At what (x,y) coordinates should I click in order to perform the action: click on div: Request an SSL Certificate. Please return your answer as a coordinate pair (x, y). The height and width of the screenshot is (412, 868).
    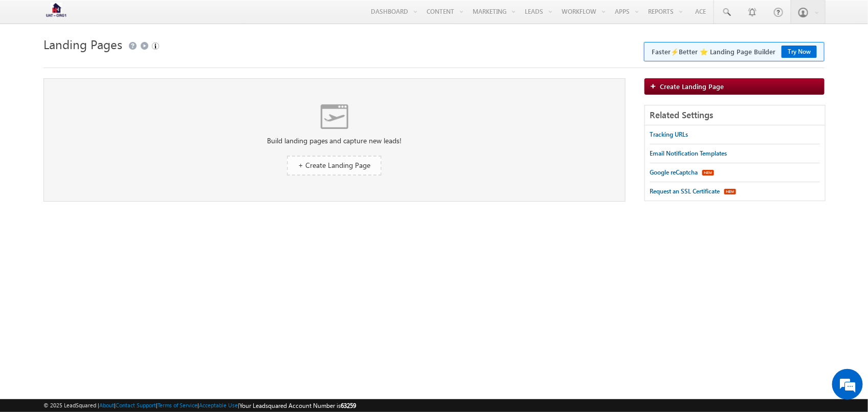
    Looking at the image, I should click on (685, 191).